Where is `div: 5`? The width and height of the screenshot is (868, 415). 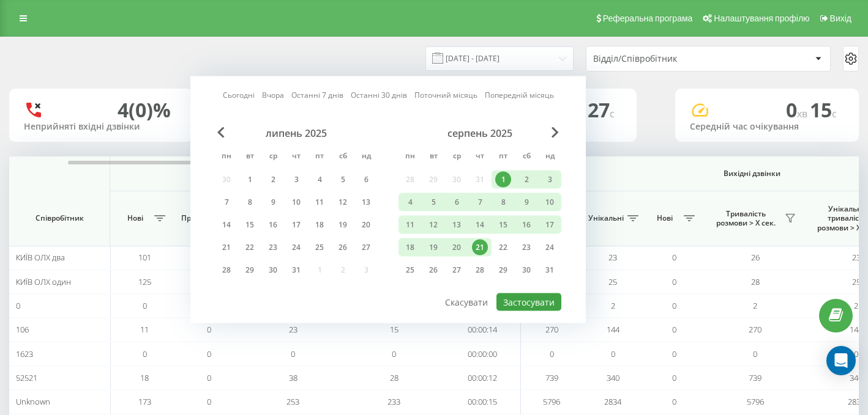
div: 5 is located at coordinates (342, 179).